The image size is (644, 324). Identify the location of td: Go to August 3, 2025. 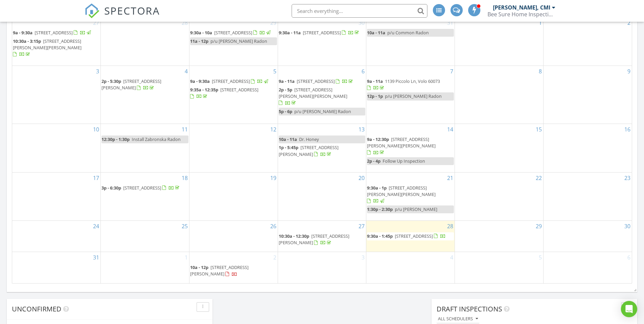
(57, 95).